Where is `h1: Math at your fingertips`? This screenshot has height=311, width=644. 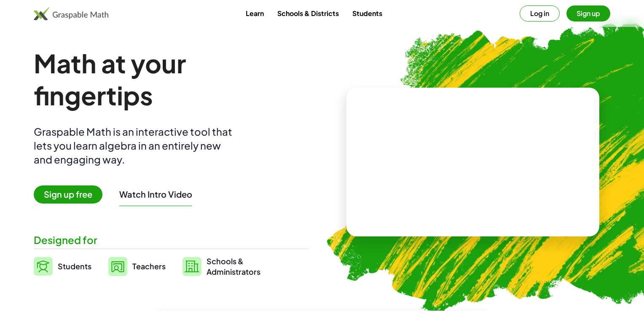
h1: Math at your fingertips is located at coordinates (168, 79).